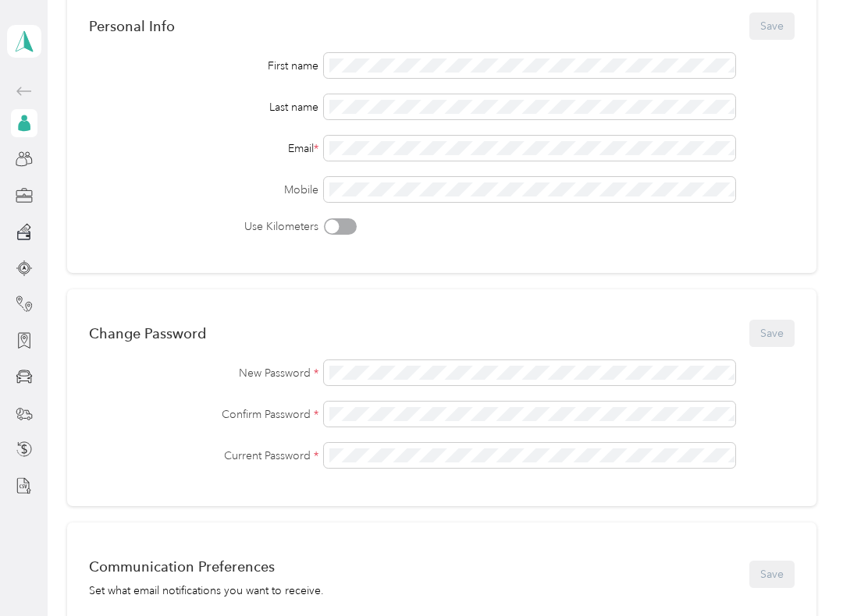 The height and width of the screenshot is (616, 843). I want to click on label: New Password, so click(204, 373).